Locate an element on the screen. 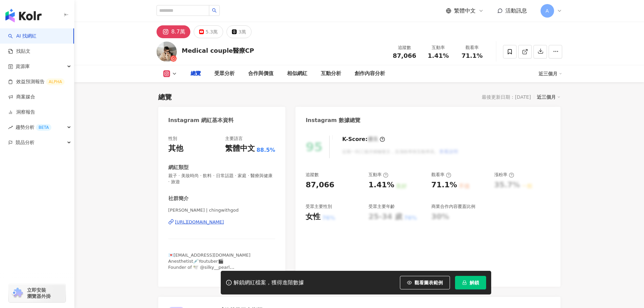  div: 87,066 is located at coordinates (320, 185).